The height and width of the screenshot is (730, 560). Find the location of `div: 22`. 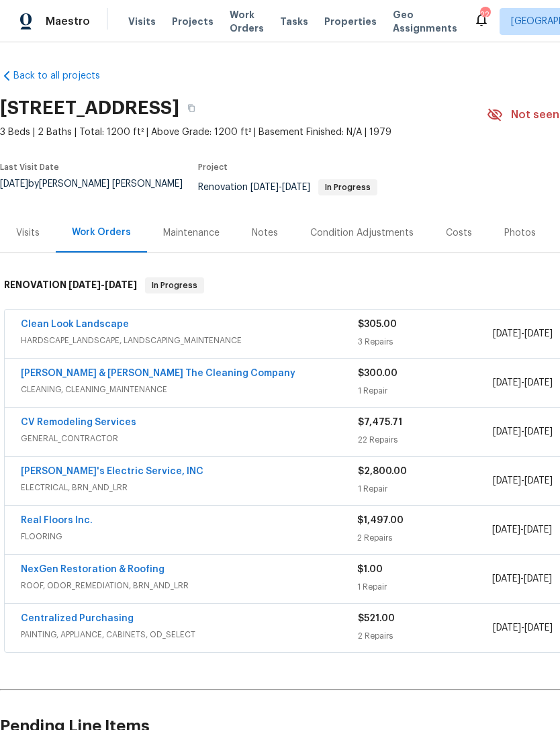

div: 22 is located at coordinates (484, 15).